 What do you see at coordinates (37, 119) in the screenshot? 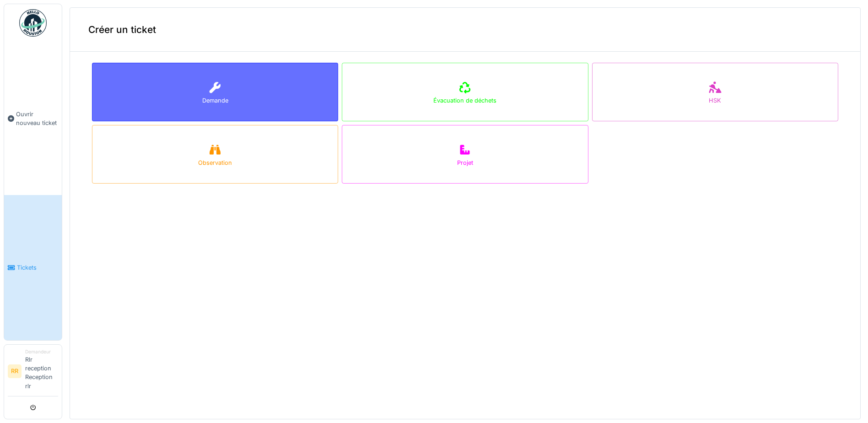
I see `span: Ouvrir nouveau ticket` at bounding box center [37, 119].